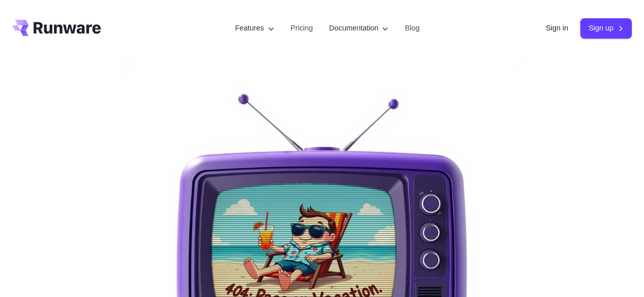 The width and height of the screenshot is (644, 297). I want to click on label: Documentation, so click(358, 28).